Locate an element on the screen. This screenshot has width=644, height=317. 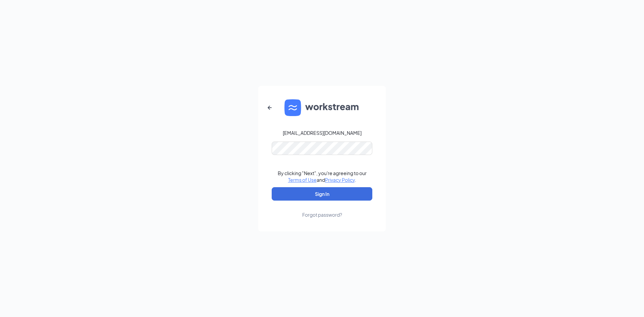
a: Privacy Policy is located at coordinates (340, 180).